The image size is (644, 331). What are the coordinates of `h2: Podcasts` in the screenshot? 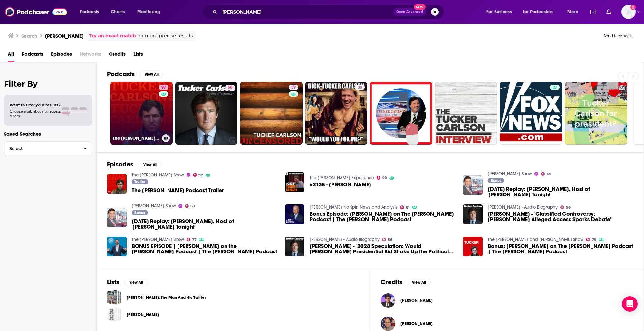 It's located at (121, 74).